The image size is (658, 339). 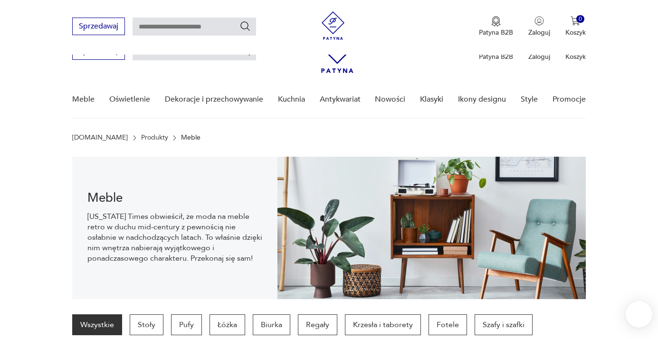 I want to click on a: Promocje, so click(x=569, y=99).